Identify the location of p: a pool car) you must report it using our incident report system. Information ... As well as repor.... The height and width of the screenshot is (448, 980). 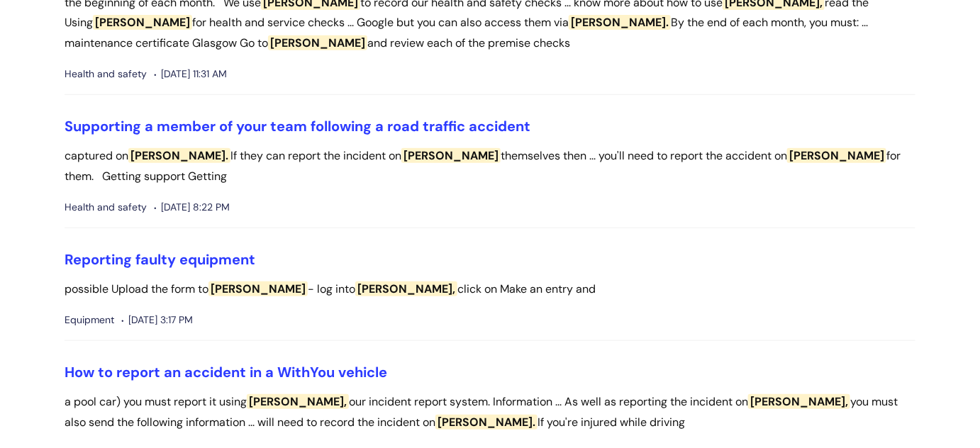
(490, 413).